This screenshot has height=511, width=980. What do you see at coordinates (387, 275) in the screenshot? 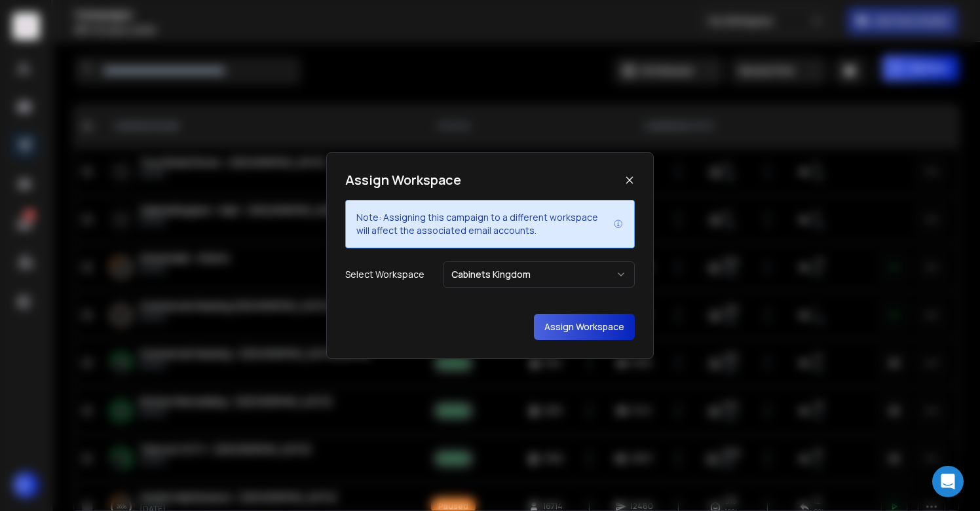
I see `p: Select Workspace` at bounding box center [387, 275].